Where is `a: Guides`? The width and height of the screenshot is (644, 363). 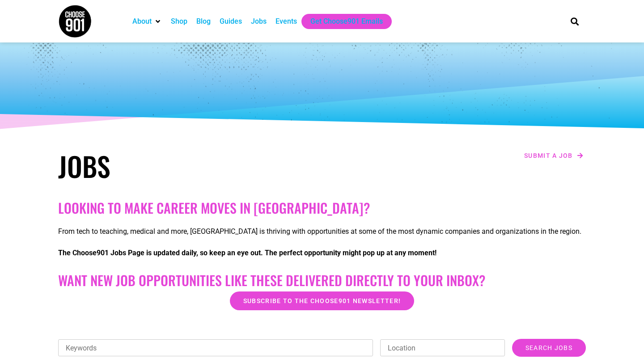
a: Guides is located at coordinates (230, 22).